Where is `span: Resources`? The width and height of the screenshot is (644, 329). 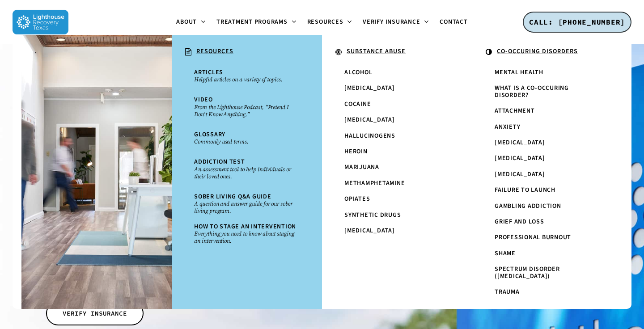 span: Resources is located at coordinates (325, 22).